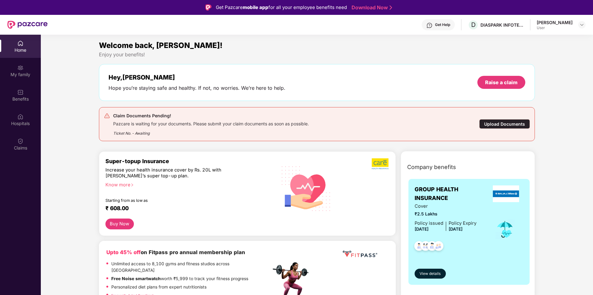 This screenshot has width=593, height=295. What do you see at coordinates (446, 214) in the screenshot?
I see `span: ₹2.5 Lakhs` at bounding box center [446, 214].